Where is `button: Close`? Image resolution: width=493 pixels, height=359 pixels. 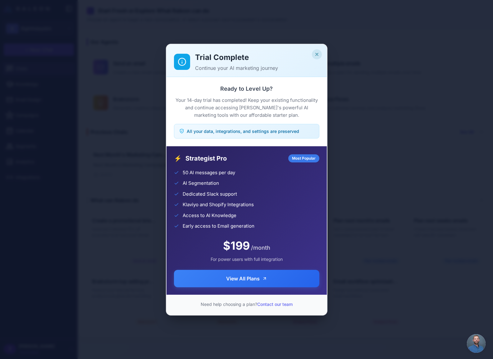
button: Close is located at coordinates (317, 54).